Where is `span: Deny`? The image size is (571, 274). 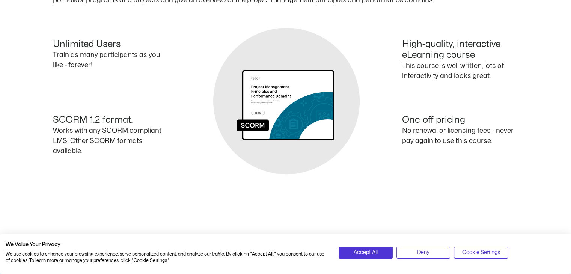
span: Deny is located at coordinates (423, 253).